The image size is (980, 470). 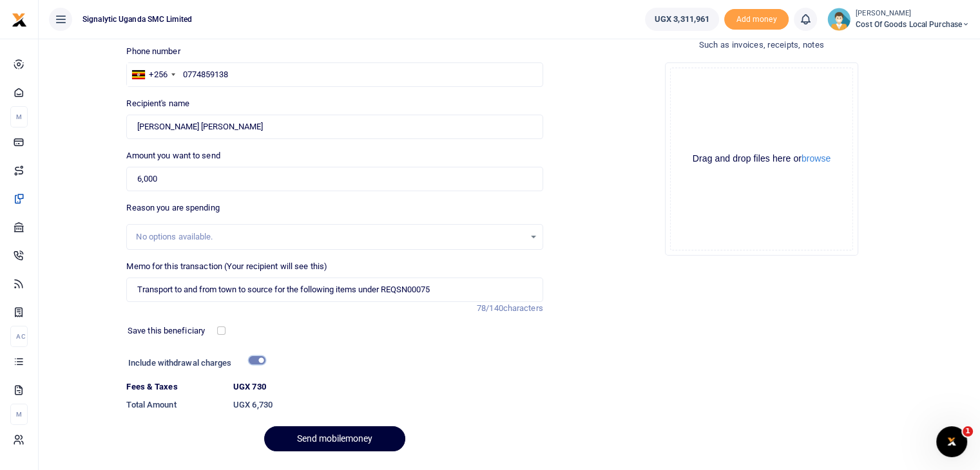 What do you see at coordinates (19, 19) in the screenshot?
I see `a: logo-small logo-large logo-large` at bounding box center [19, 19].